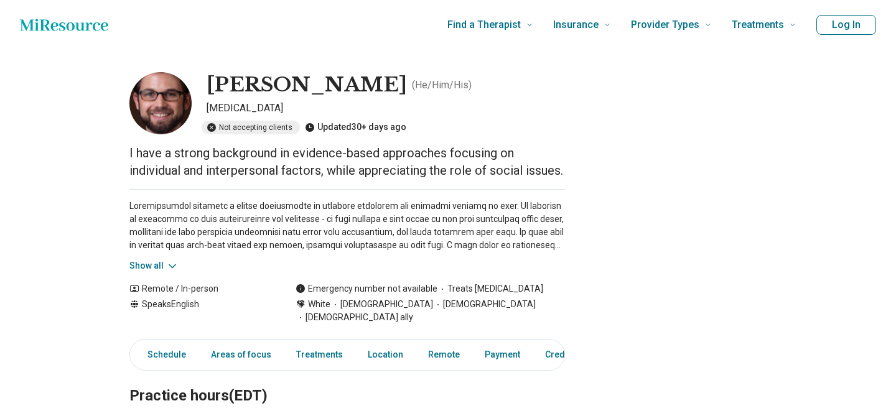 This screenshot has width=896, height=416. Describe the element at coordinates (484, 25) in the screenshot. I see `span: Find a Therapist` at that location.